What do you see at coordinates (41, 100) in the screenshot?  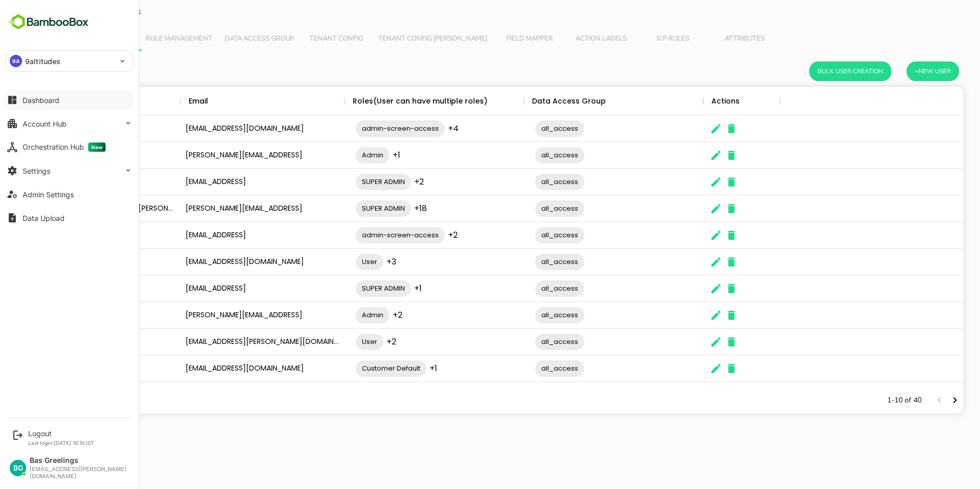 I see `div: Dashboard` at bounding box center [41, 100].